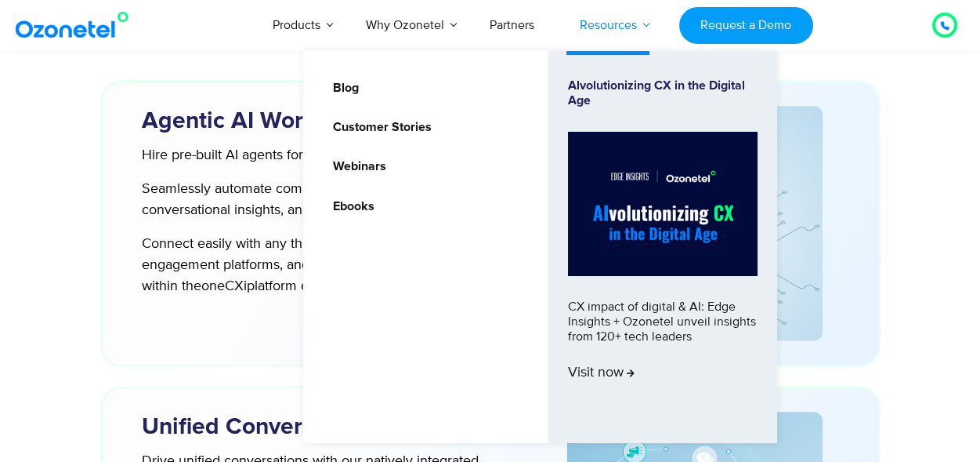  Describe the element at coordinates (224, 286) in the screenshot. I see `span: oneCXi` at that location.